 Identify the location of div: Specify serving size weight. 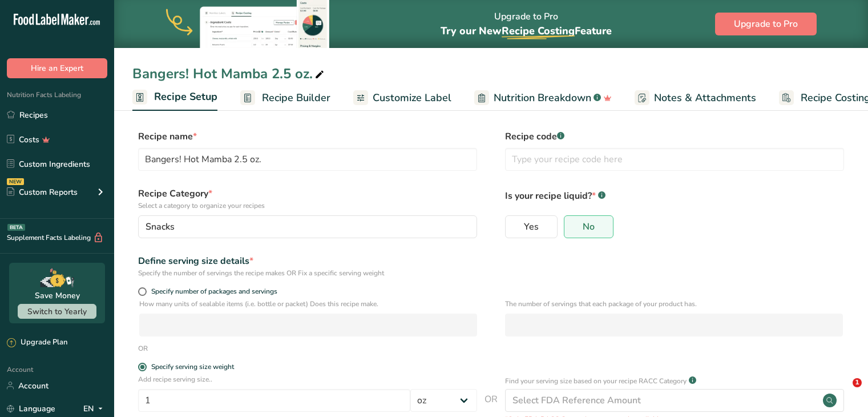
(192, 367).